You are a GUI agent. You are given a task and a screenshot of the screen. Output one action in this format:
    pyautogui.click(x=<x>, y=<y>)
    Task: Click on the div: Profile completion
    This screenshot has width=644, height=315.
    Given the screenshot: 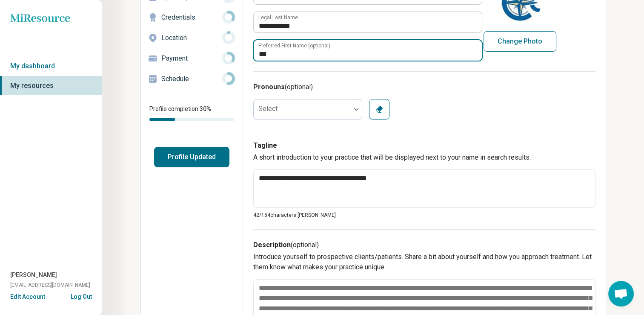 What is the action you would take?
    pyautogui.click(x=191, y=119)
    